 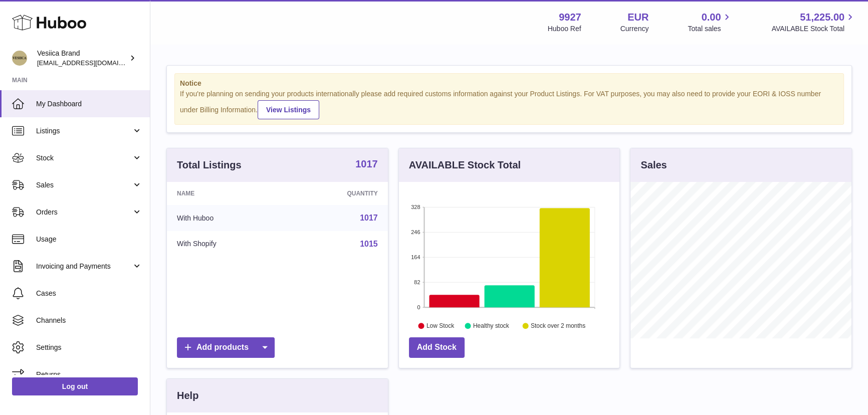 What do you see at coordinates (710, 29) in the screenshot?
I see `span: Total sales` at bounding box center [710, 29].